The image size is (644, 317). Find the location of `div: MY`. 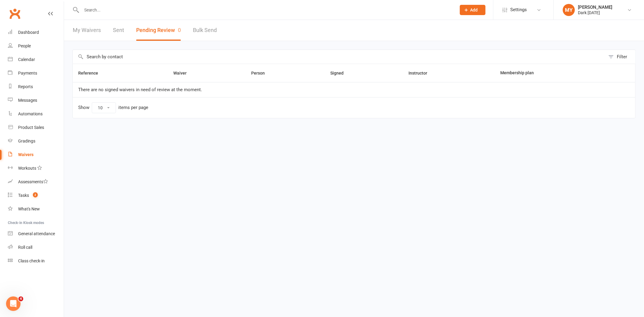

div: MY is located at coordinates (568, 10).